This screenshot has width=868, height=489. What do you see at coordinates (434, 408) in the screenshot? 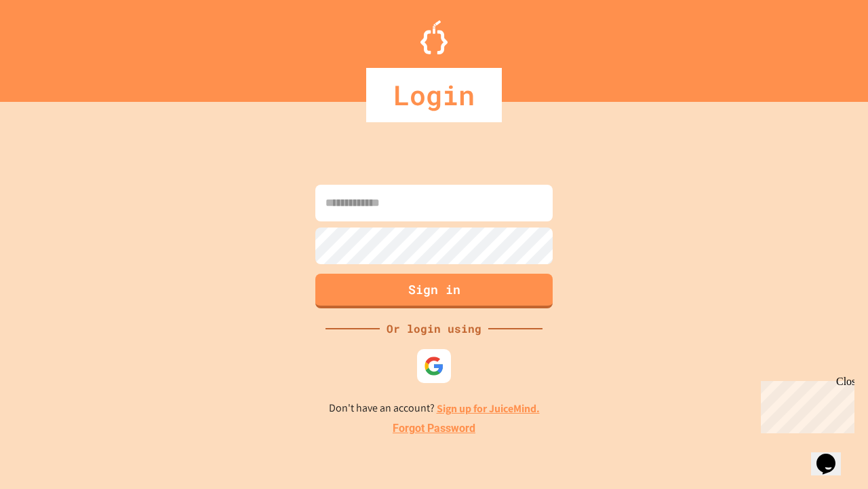
I see `p: Don't have an account?` at bounding box center [434, 408].